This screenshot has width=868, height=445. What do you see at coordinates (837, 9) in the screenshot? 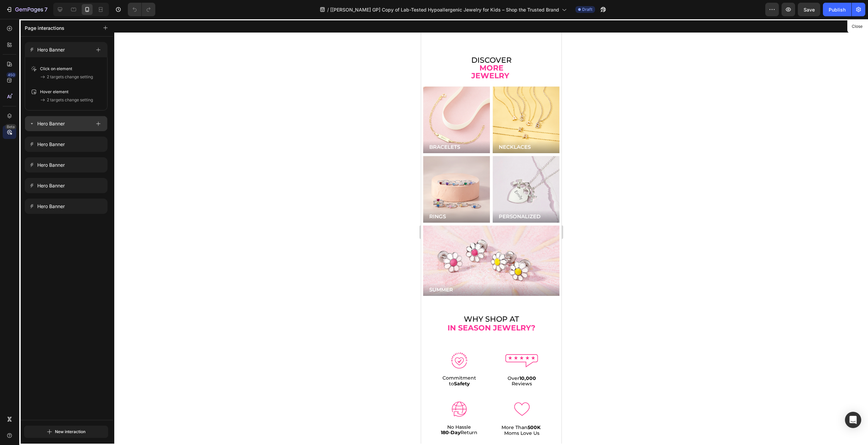
I see `div: Publish` at bounding box center [837, 9].